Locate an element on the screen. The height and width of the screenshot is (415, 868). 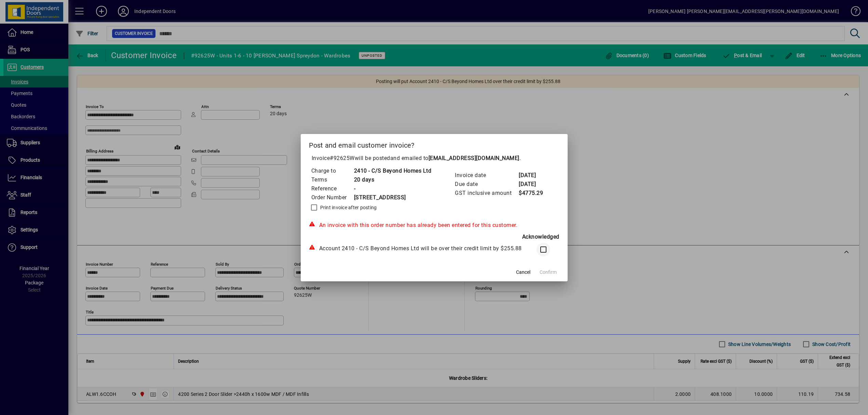
td: Charge to is located at coordinates (332, 171).